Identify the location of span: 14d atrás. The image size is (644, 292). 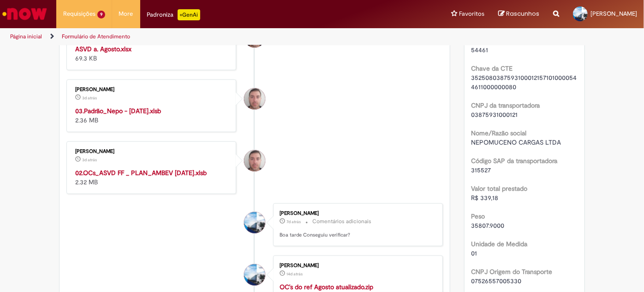
(295, 274).